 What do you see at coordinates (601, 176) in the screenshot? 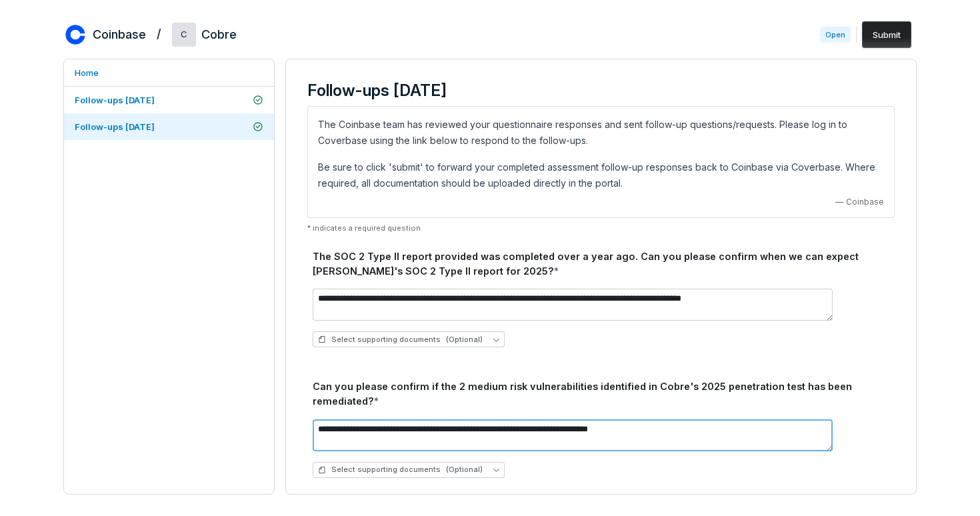
I see `p: Be sure to click 'submit' to forward your completed assessment follow-up responses back to Coinba...` at bounding box center [601, 176].